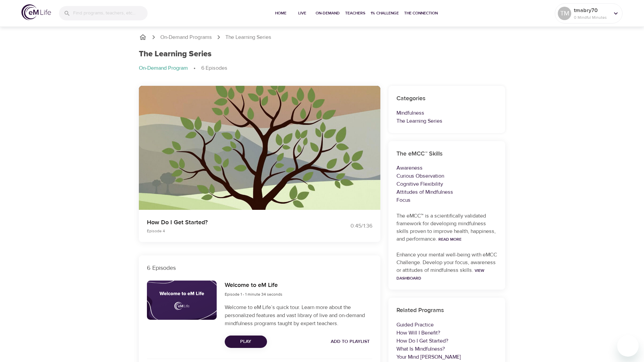 The height and width of the screenshot is (362, 644). Describe the element at coordinates (592, 18) in the screenshot. I see `p: 0 Mindful Minutes` at that location.